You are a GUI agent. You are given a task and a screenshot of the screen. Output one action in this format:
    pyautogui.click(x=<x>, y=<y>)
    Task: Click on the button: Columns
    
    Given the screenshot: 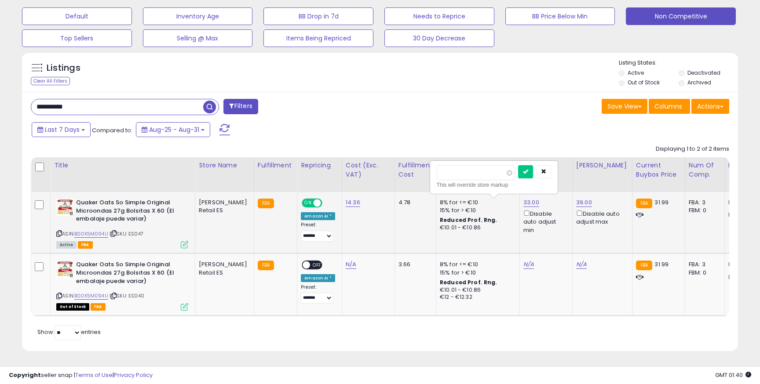 What is the action you would take?
    pyautogui.click(x=670, y=106)
    